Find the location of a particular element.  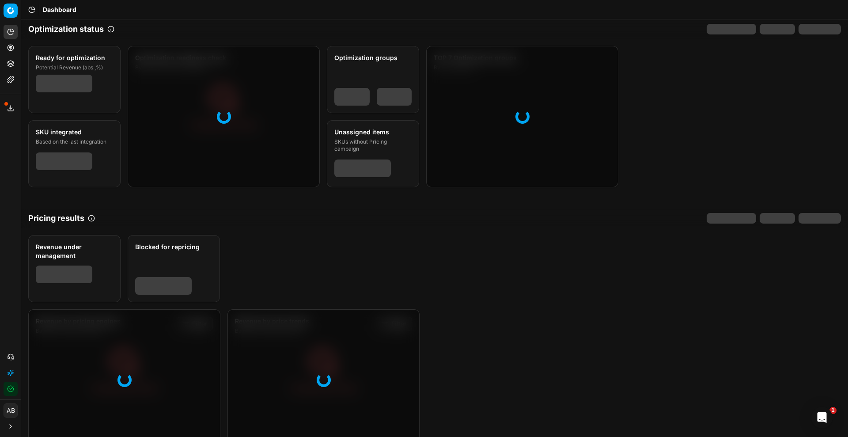

div: SKU integrated is located at coordinates (73, 132).